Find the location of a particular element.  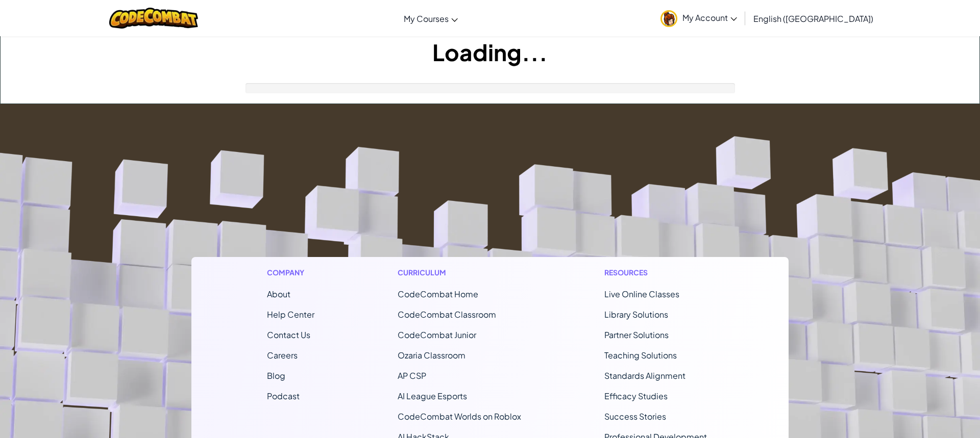

span: CodeCombat Home is located at coordinates (438, 294).